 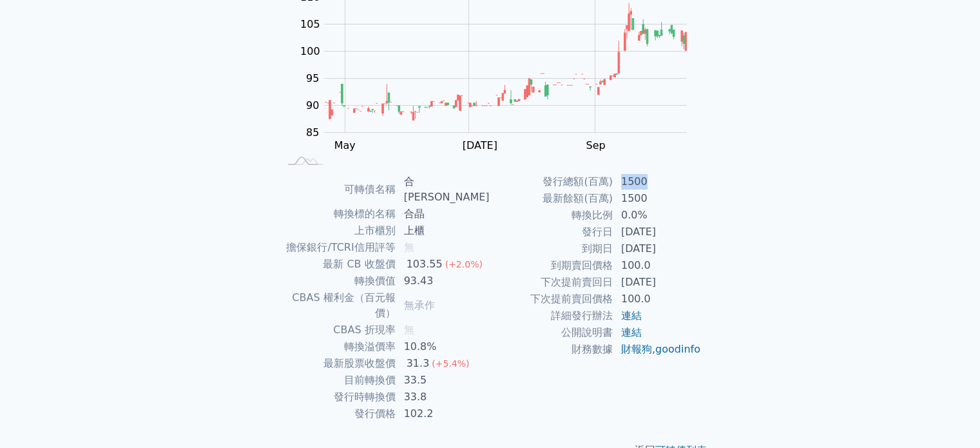 What do you see at coordinates (338, 380) in the screenshot?
I see `td: 目前轉換價` at bounding box center [338, 380].